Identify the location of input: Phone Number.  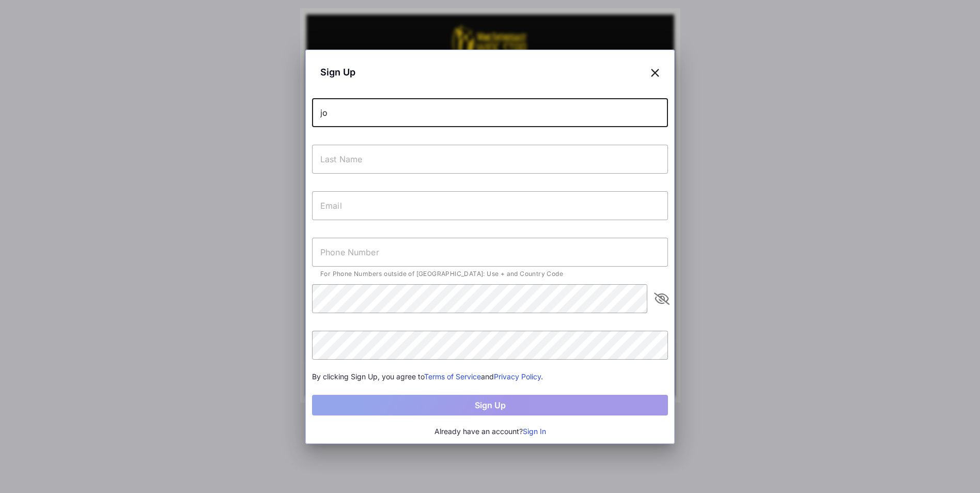
(490, 252).